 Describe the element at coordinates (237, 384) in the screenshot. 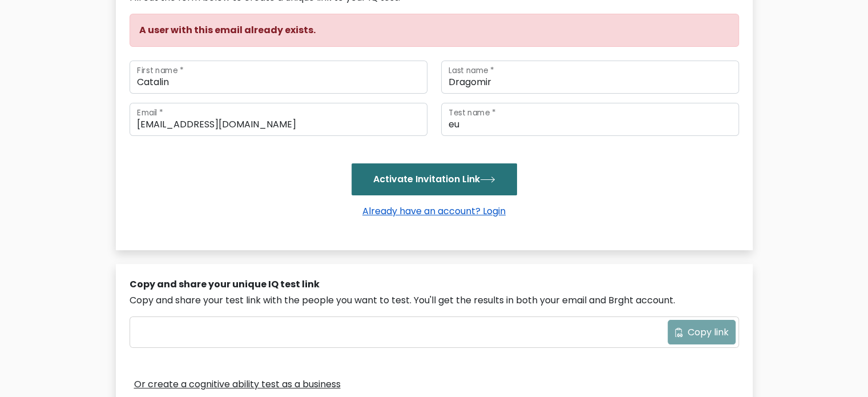

I see `a: Or create a cognitive ability test as a business` at that location.